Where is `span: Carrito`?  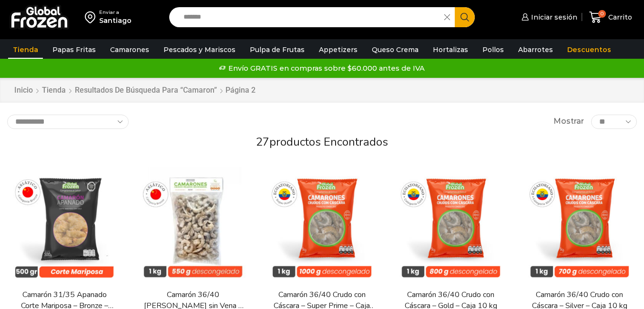 span: Carrito is located at coordinates (619, 17).